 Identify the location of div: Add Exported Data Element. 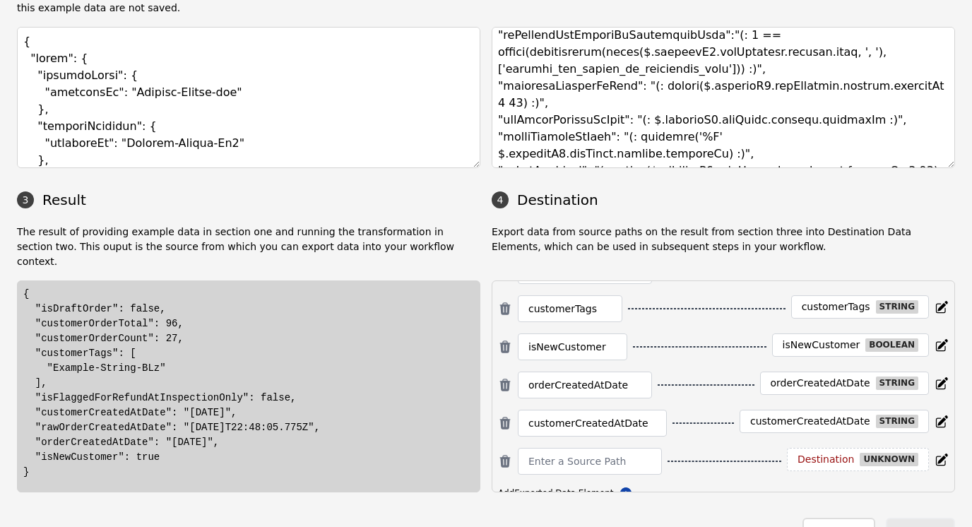
(723, 493).